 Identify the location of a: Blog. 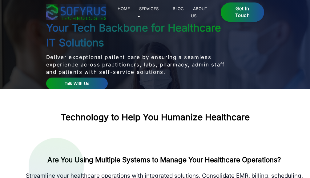
(178, 9).